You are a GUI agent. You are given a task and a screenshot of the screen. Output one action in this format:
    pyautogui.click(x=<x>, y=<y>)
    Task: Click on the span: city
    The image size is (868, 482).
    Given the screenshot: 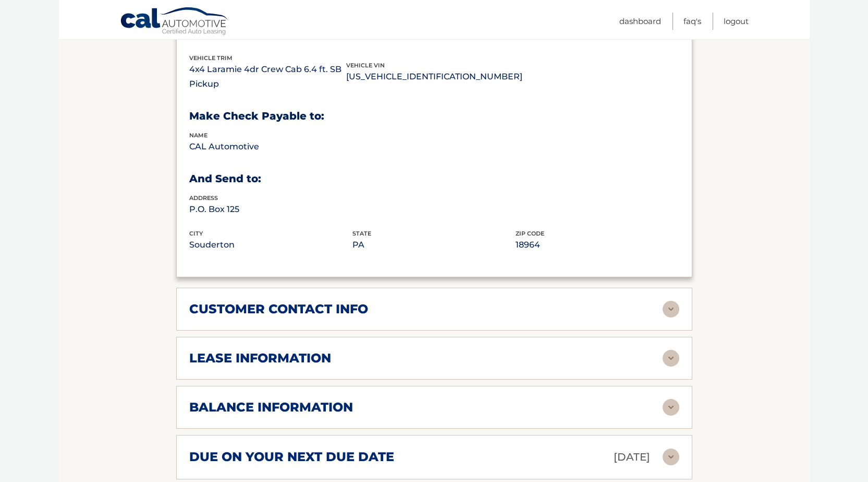 What is the action you would take?
    pyautogui.click(x=196, y=233)
    